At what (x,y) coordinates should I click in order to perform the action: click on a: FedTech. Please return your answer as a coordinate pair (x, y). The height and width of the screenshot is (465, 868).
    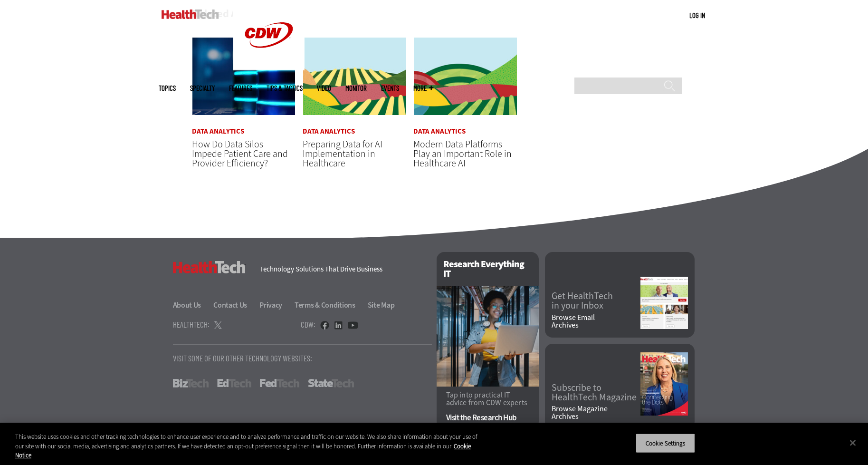
    Looking at the image, I should click on (279, 383).